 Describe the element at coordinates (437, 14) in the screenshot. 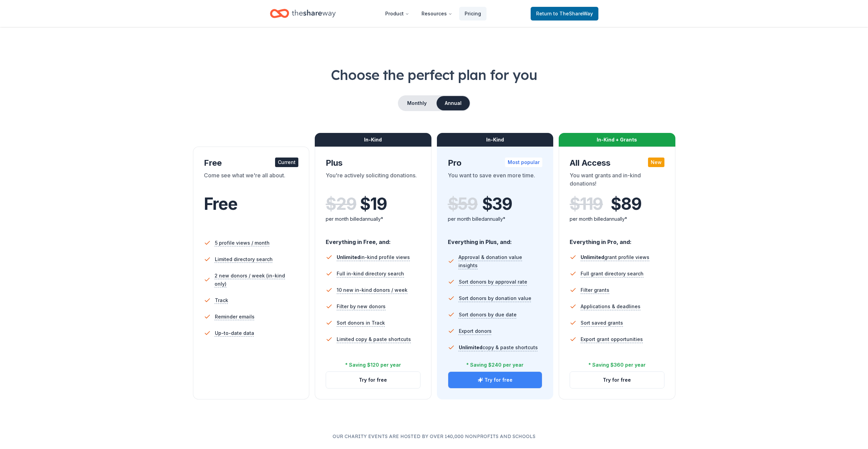

I see `button: Resources` at that location.